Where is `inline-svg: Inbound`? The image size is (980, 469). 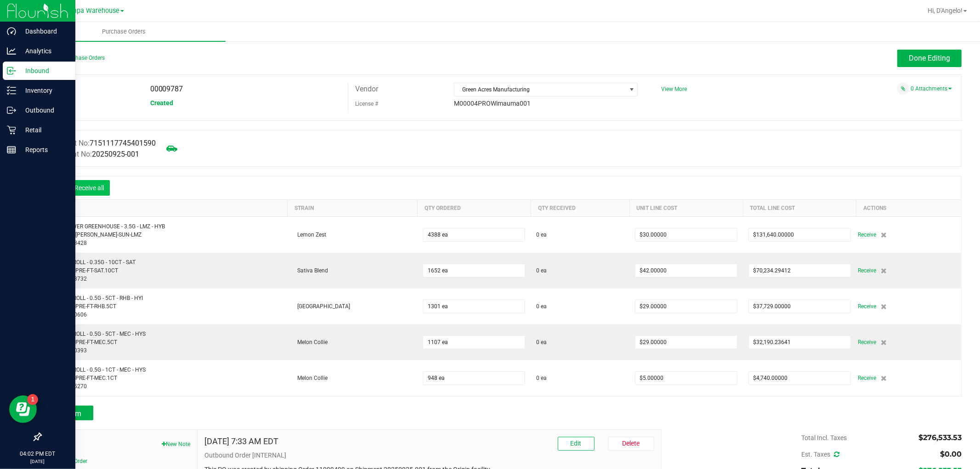 inline-svg: Inbound is located at coordinates (11, 71).